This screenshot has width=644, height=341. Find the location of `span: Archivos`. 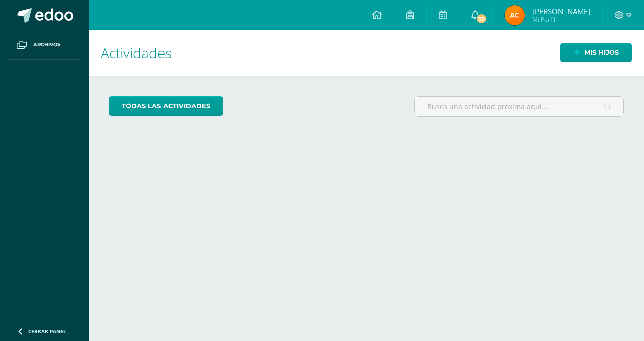

span: Archivos is located at coordinates (47, 45).